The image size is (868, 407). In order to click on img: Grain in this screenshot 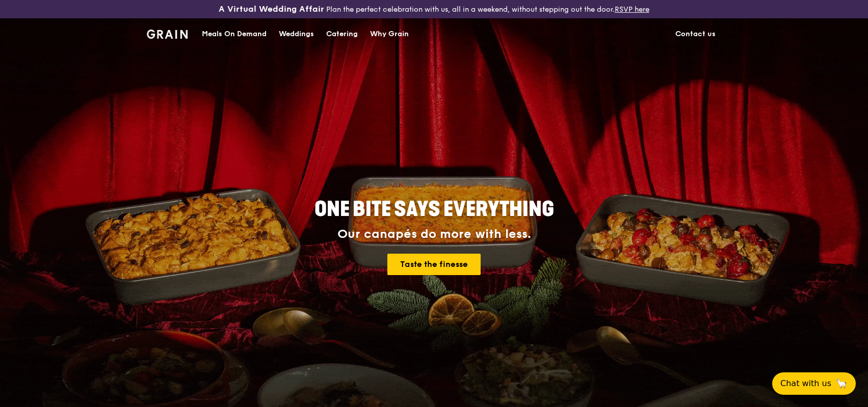, I will do `click(167, 34)`.